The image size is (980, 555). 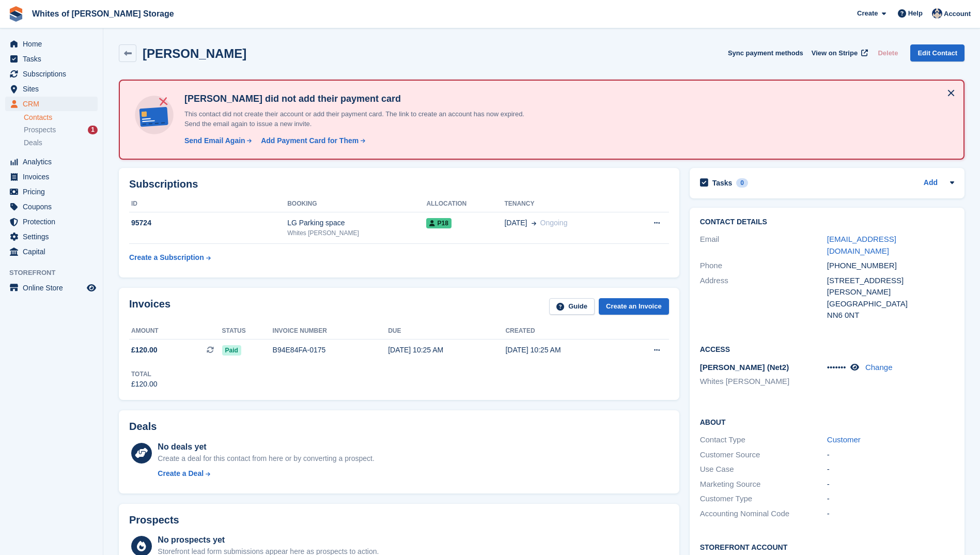 What do you see at coordinates (634, 306) in the screenshot?
I see `a: Create an Invoice` at bounding box center [634, 306].